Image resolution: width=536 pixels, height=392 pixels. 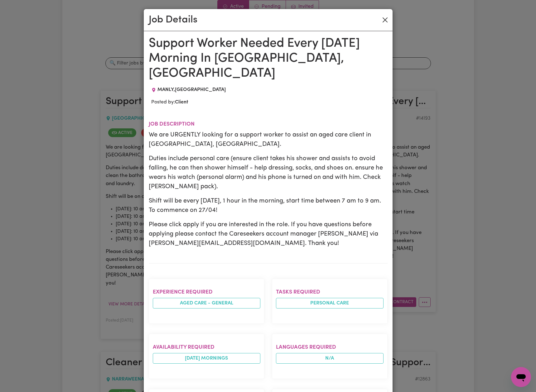 What do you see at coordinates (329, 347) in the screenshot?
I see `h2: Languages required` at bounding box center [329, 347].